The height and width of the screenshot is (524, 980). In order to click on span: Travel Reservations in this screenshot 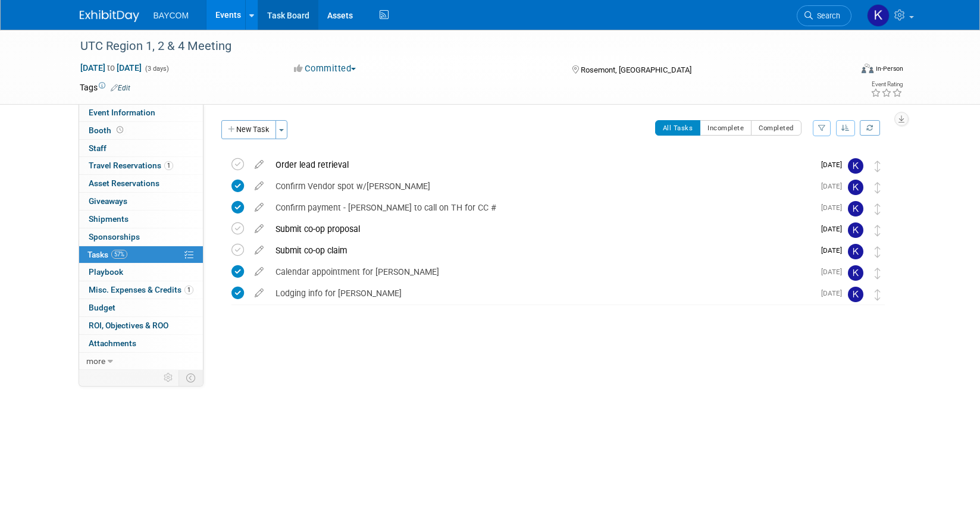, I will do `click(131, 166)`.